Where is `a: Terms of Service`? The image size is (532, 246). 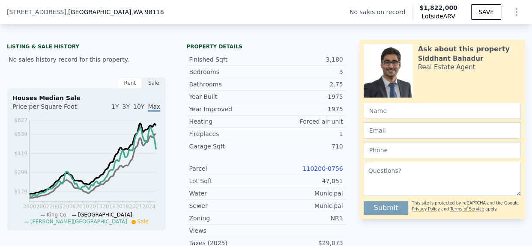 a: Terms of Service is located at coordinates (467, 209).